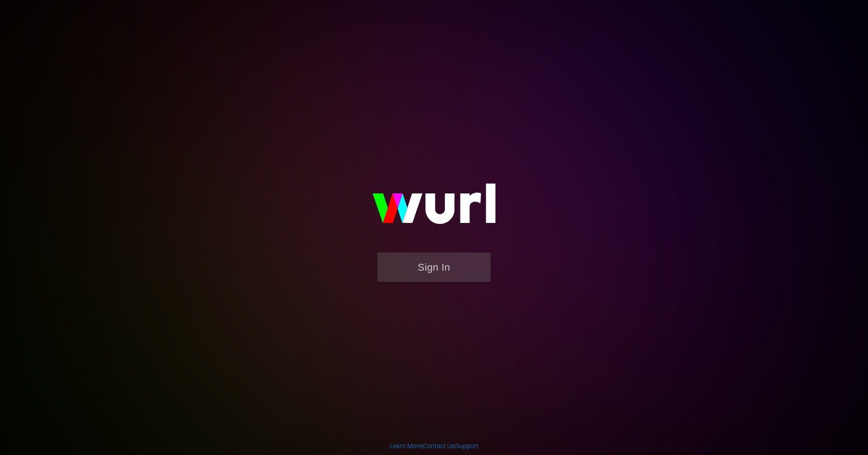 The image size is (868, 455). I want to click on a: Learn More, so click(406, 446).